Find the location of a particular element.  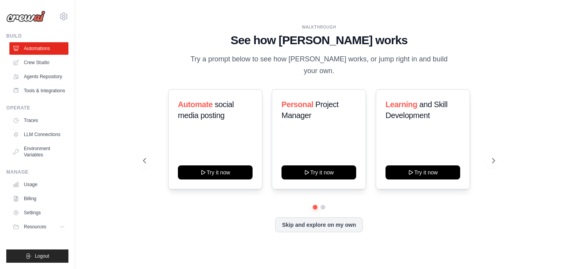

button: Resources is located at coordinates (39, 227).